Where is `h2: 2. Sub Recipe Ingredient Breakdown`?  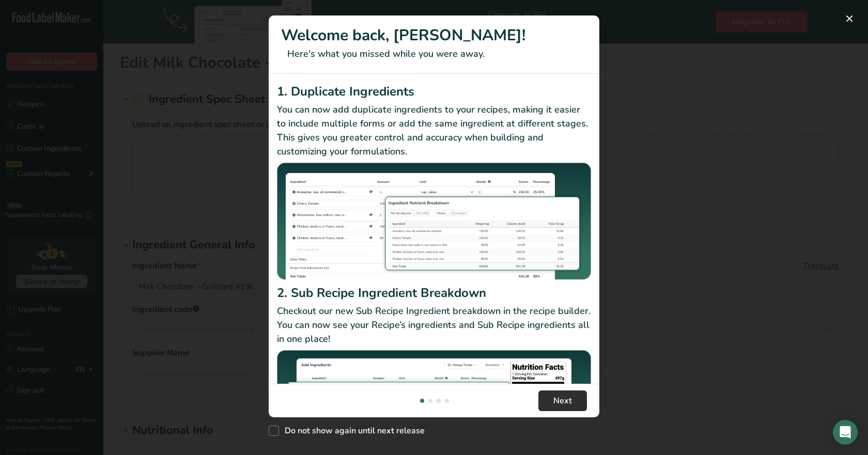 h2: 2. Sub Recipe Ingredient Breakdown is located at coordinates (434, 293).